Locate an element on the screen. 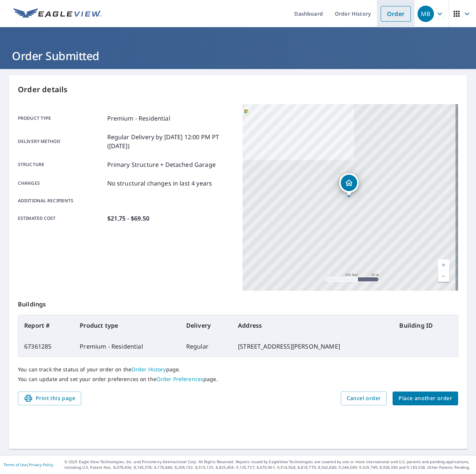  a: Terms of Use is located at coordinates (15, 465).